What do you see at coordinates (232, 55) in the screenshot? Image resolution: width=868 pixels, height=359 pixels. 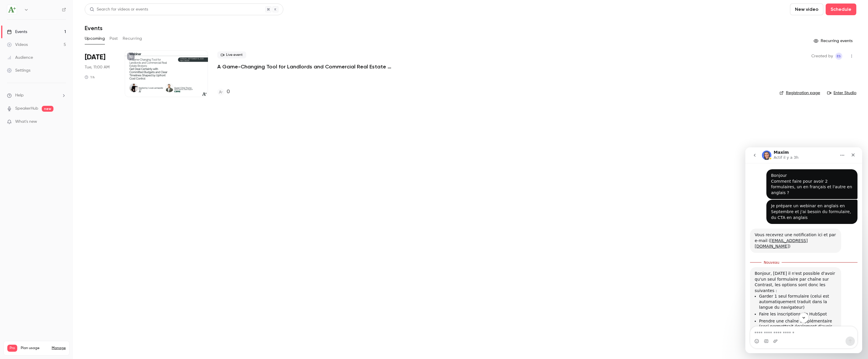 I see `span: Live event` at bounding box center [232, 55].